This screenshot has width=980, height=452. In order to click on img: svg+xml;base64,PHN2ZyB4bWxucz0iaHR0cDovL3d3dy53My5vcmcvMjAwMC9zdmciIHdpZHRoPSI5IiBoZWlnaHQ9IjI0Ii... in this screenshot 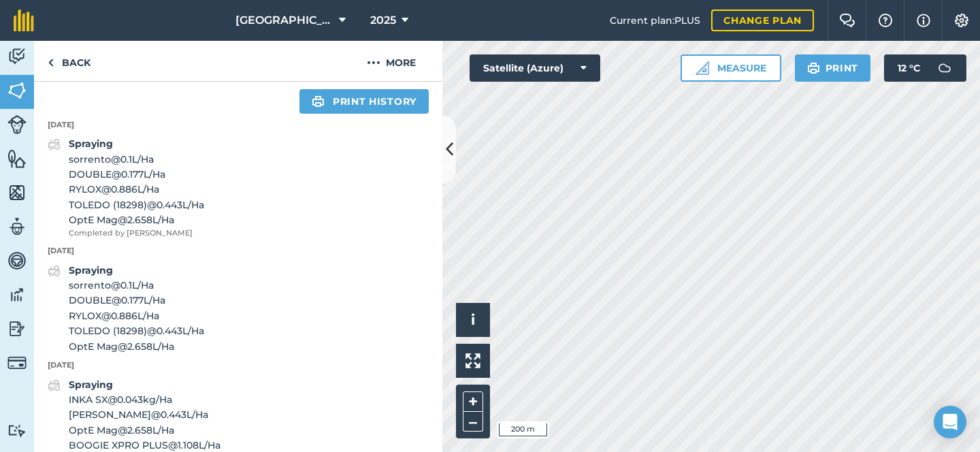, I will do `click(50, 63)`.